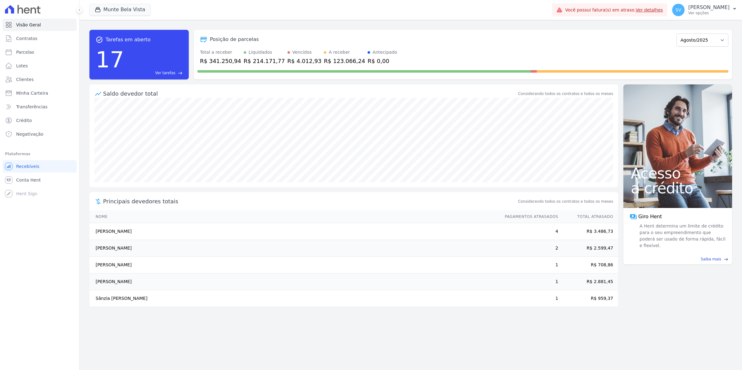 This screenshot has width=742, height=370. What do you see at coordinates (589, 248) in the screenshot?
I see `td: R$ 2.599,47` at bounding box center [589, 248].